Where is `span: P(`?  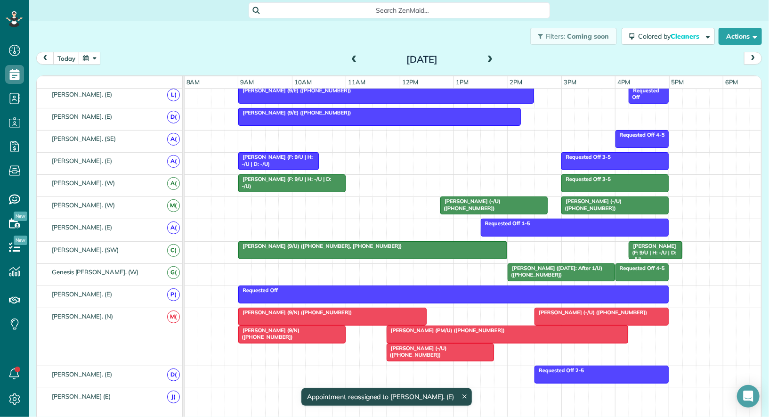 span: P( is located at coordinates (173, 294).